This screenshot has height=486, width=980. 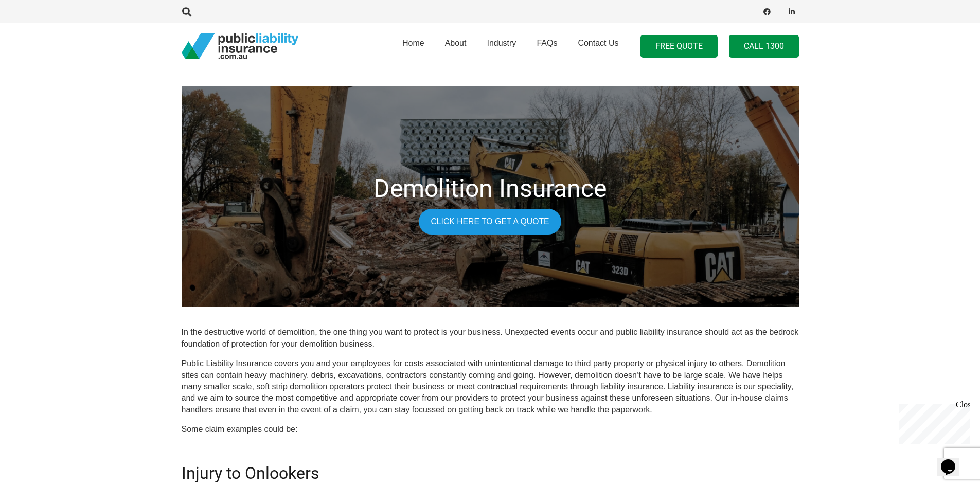 I want to click on a: Contact Us, so click(x=598, y=46).